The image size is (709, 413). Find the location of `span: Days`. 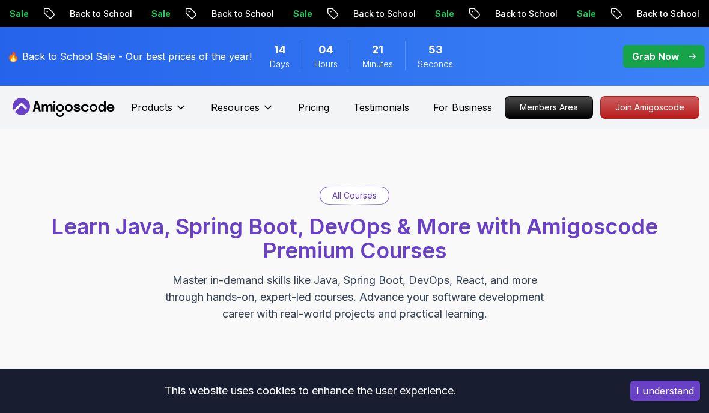

span: Days is located at coordinates (279, 64).